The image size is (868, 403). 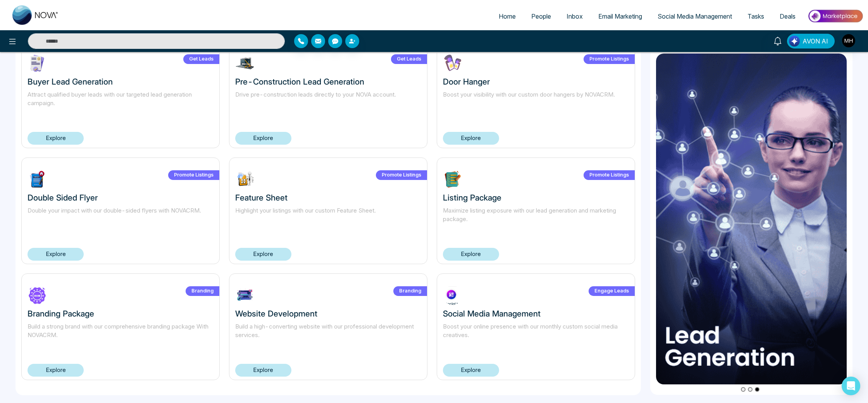 I want to click on p: Attract qualified buyer leads with our targeted lead generation campaign., so click(x=120, y=104).